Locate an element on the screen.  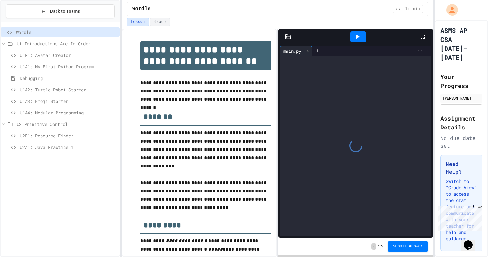
p: Switch to "Grade View" to access the chat feature and communicate with your teacher for help and ... is located at coordinates (461, 210).